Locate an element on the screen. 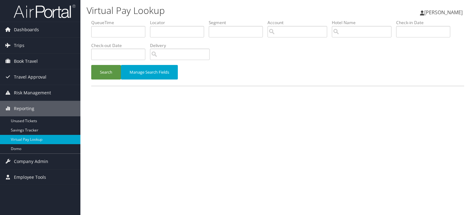 The height and width of the screenshot is (215, 475). label: Locator is located at coordinates (179, 23).